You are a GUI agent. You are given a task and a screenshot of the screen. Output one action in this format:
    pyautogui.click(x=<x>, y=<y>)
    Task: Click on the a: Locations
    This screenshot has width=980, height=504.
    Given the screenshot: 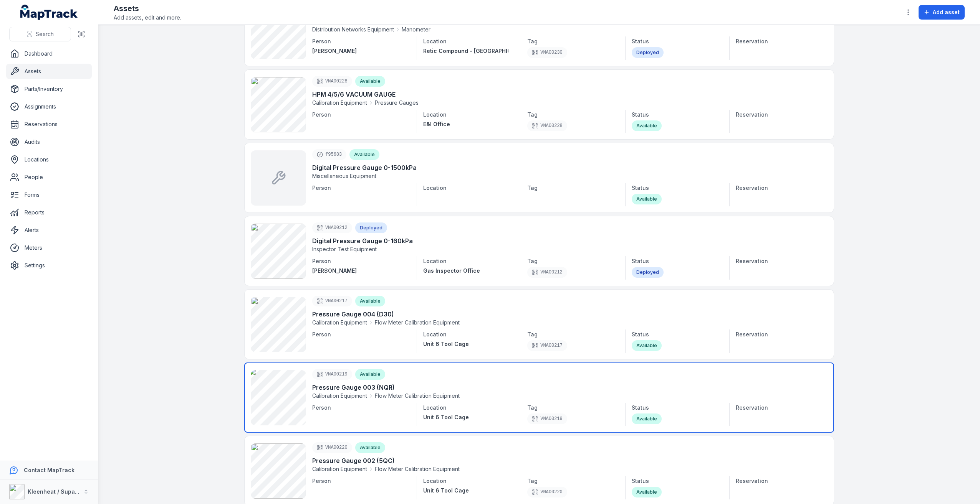 What is the action you would take?
    pyautogui.click(x=48, y=160)
    